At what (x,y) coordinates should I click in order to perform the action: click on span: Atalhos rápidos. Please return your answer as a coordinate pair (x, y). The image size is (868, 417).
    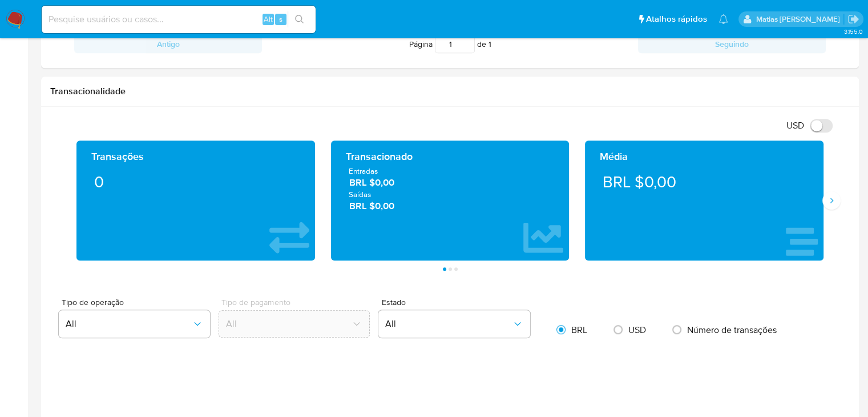
    Looking at the image, I should click on (677, 19).